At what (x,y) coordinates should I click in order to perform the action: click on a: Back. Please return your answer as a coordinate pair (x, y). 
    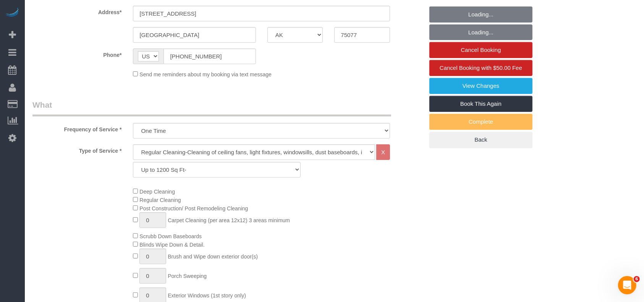
    Looking at the image, I should click on (481, 140).